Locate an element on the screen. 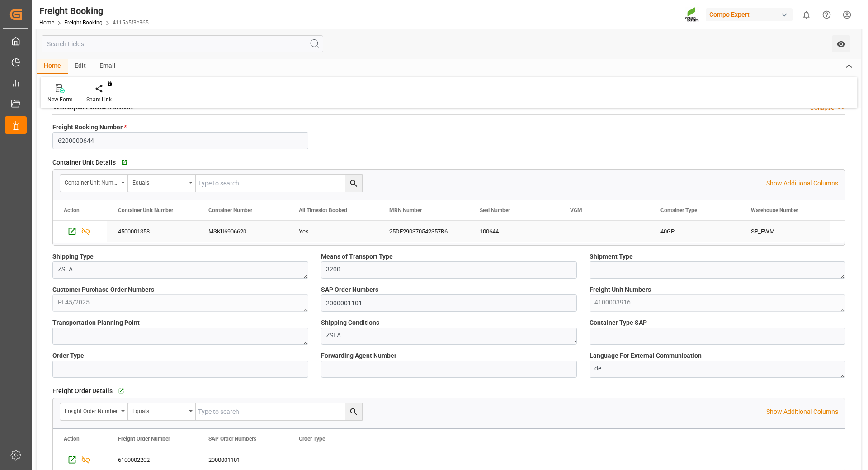  span: Forwarding Agent Number is located at coordinates (359, 356).